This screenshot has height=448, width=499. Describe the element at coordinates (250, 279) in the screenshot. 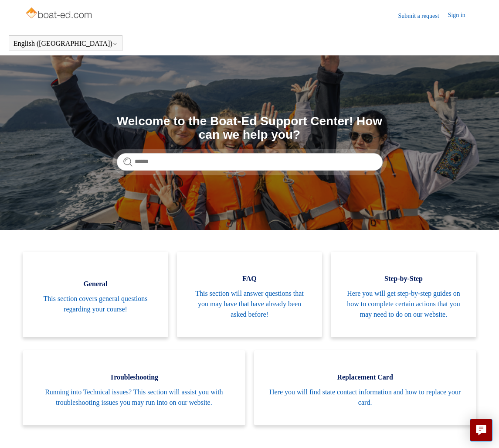

I see `span: FAQ` at that location.